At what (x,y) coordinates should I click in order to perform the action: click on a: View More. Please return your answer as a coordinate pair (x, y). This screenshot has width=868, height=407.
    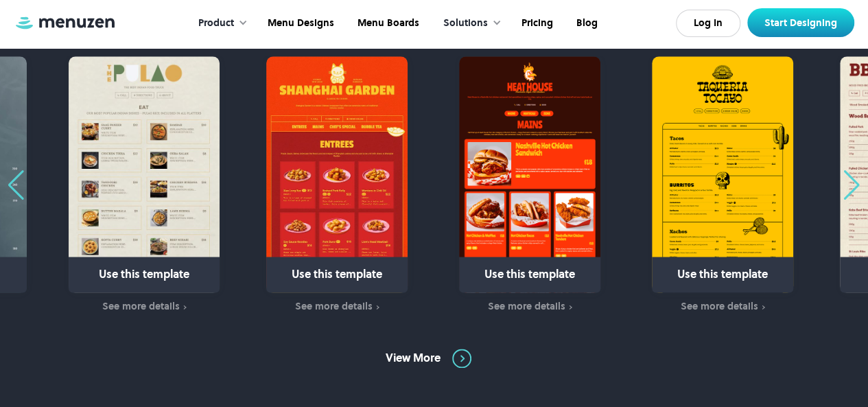
    Looking at the image, I should click on (434, 359).